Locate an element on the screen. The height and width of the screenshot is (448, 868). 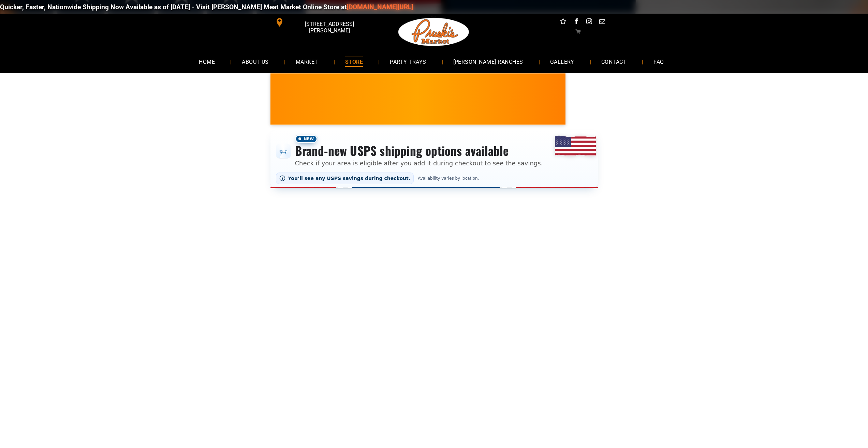
a: STORE is located at coordinates (354, 62).